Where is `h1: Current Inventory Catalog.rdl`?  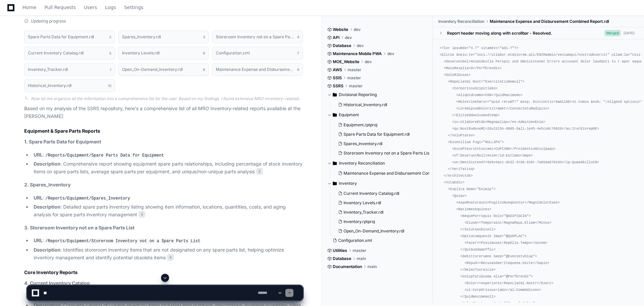 h1: Current Inventory Catalog.rdl is located at coordinates (56, 53).